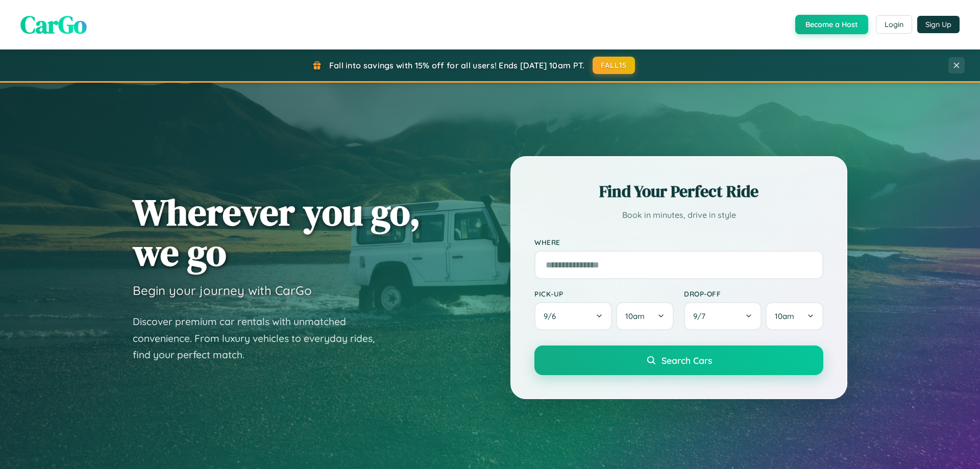 This screenshot has width=980, height=469. Describe the element at coordinates (604, 294) in the screenshot. I see `label: Pick-up` at that location.